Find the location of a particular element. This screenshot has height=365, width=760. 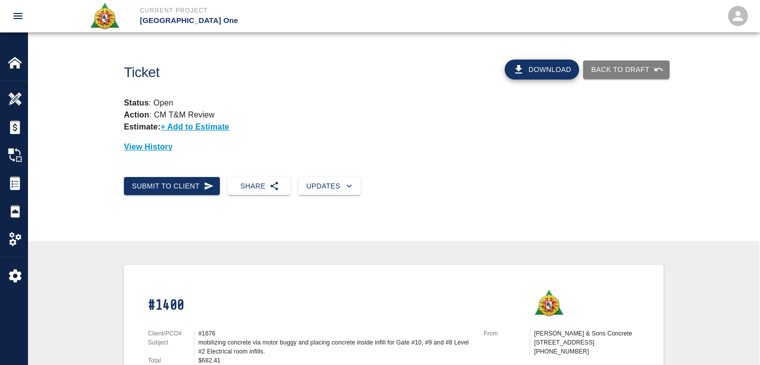

button: Updates is located at coordinates (329, 186).